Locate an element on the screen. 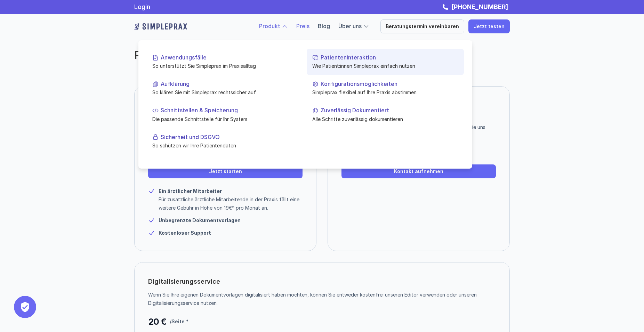 The image size is (644, 332). a: Beratungstermin vereinbaren is located at coordinates (422, 27).